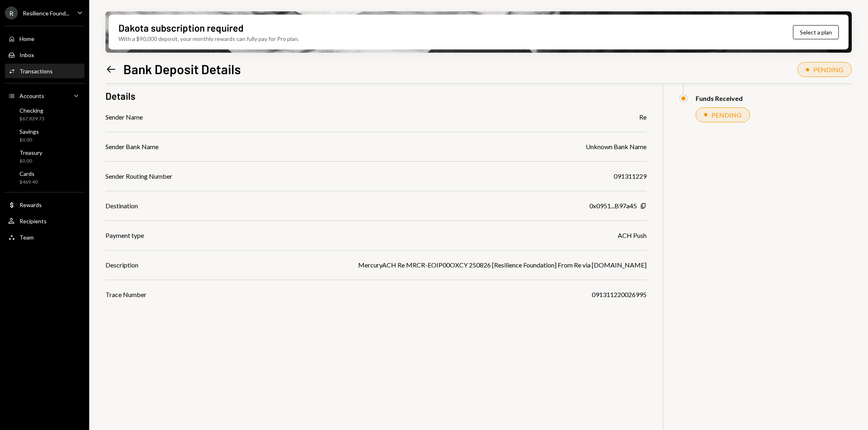 The image size is (868, 430). I want to click on div: $469.40, so click(29, 182).